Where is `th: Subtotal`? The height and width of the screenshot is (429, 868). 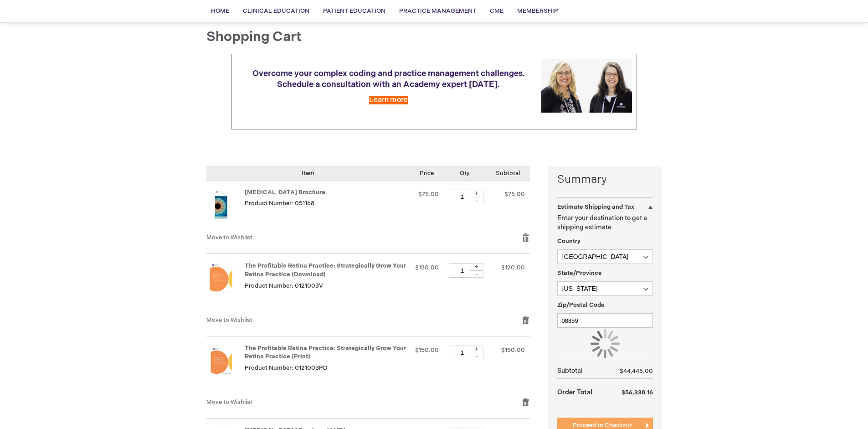 th: Subtotal is located at coordinates (581, 371).